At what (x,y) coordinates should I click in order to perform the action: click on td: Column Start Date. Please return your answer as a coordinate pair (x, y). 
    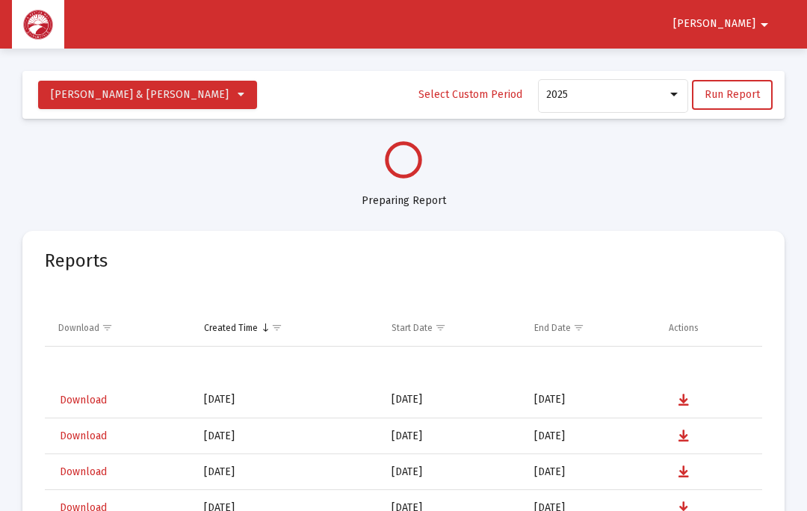
    Looking at the image, I should click on (452, 328).